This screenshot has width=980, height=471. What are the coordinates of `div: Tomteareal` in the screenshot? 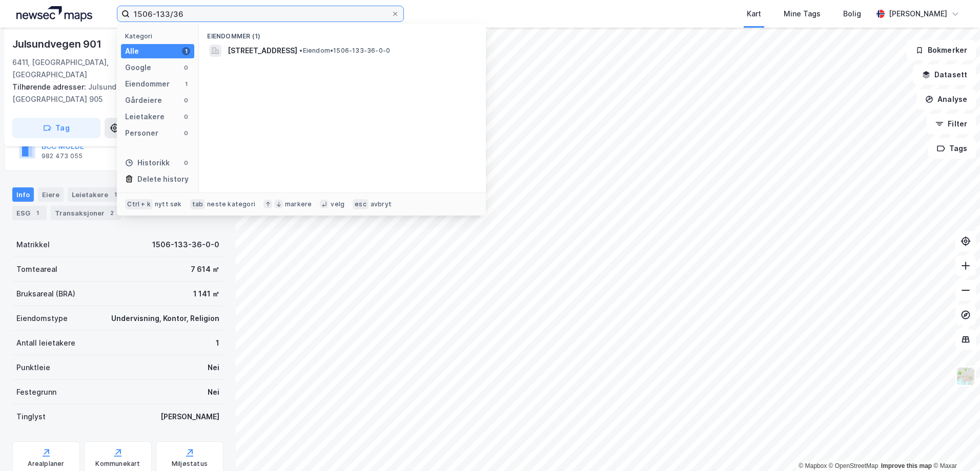 It's located at (37, 269).